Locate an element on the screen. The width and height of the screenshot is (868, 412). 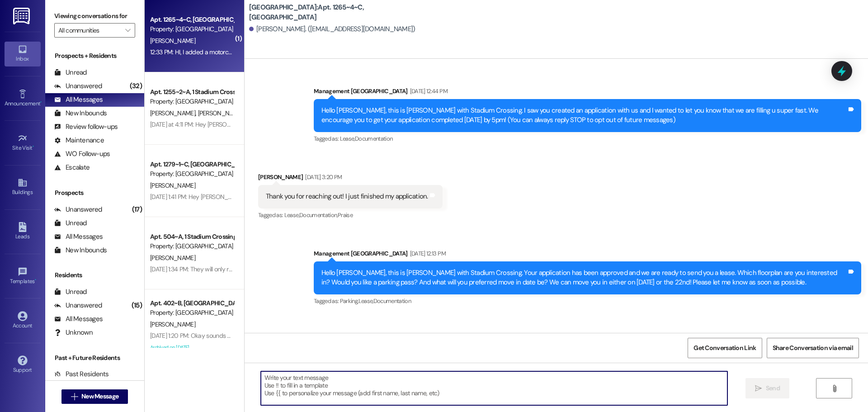
div: Past Residents is located at coordinates (82, 374).